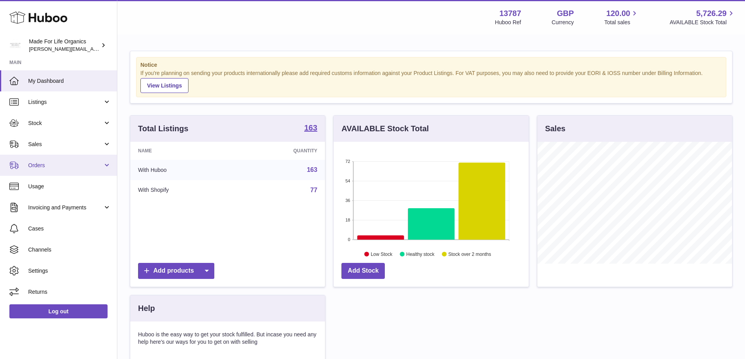 The width and height of the screenshot is (745, 359). I want to click on span: Listings, so click(65, 102).